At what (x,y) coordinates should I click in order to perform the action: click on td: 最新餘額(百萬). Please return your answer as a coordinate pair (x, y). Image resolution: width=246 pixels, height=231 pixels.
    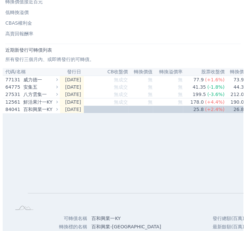
    Looking at the image, I should click on (222, 227).